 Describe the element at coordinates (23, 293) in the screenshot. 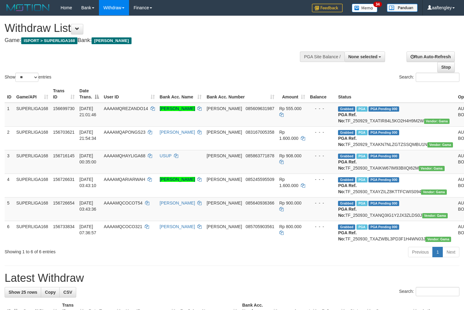

I see `span: Show 25 rows` at that location.